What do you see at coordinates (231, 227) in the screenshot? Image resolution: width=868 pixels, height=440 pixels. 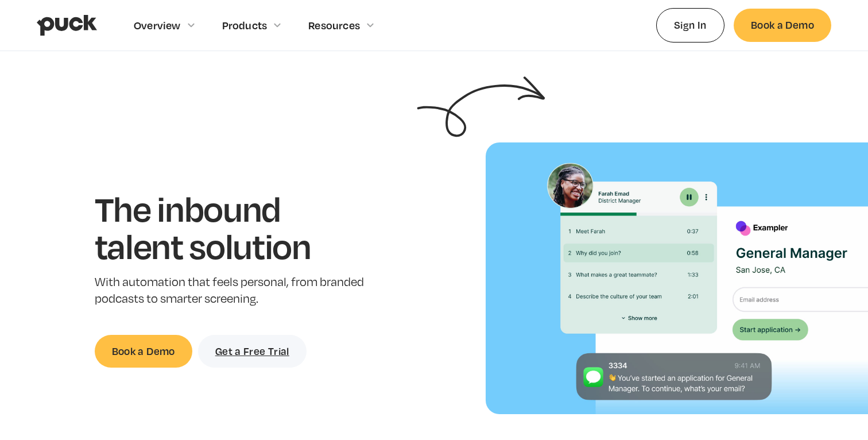 I see `h1: The inbound talent solution` at bounding box center [231, 227].